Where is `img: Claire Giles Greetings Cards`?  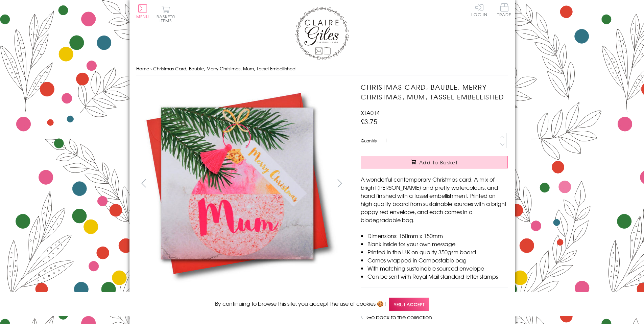 img: Claire Giles Greetings Cards is located at coordinates (322, 34).